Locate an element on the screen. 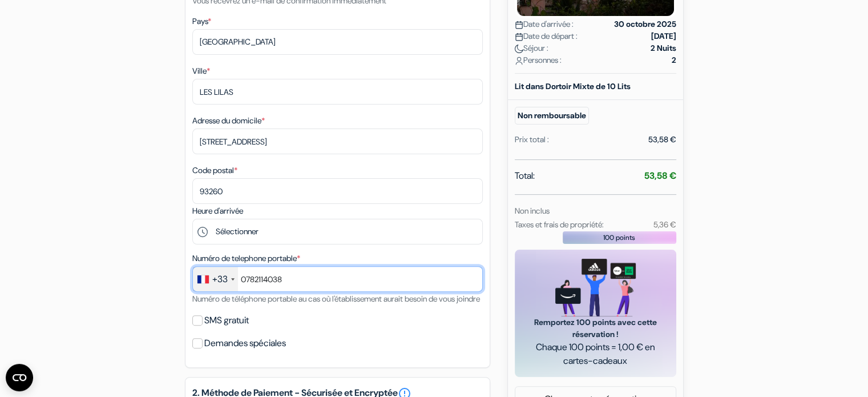  span: Séjour : is located at coordinates (531, 48).